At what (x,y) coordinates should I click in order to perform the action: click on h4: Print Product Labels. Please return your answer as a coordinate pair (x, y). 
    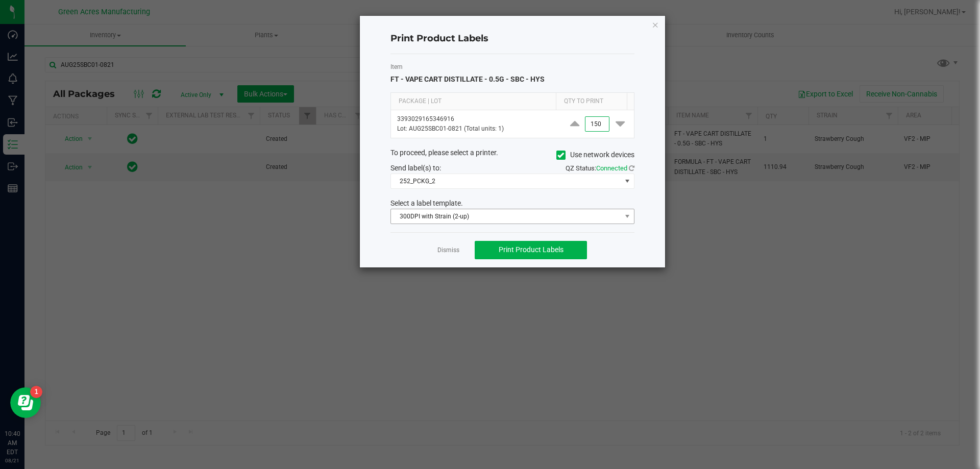
    Looking at the image, I should click on (512, 39).